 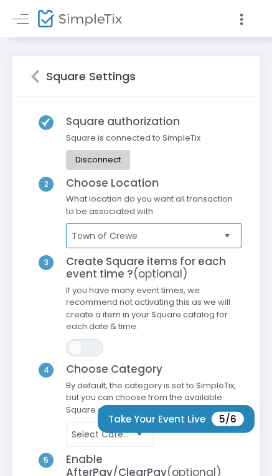 What do you see at coordinates (46, 123) in the screenshot?
I see `img: Checkbox SVG` at bounding box center [46, 123].